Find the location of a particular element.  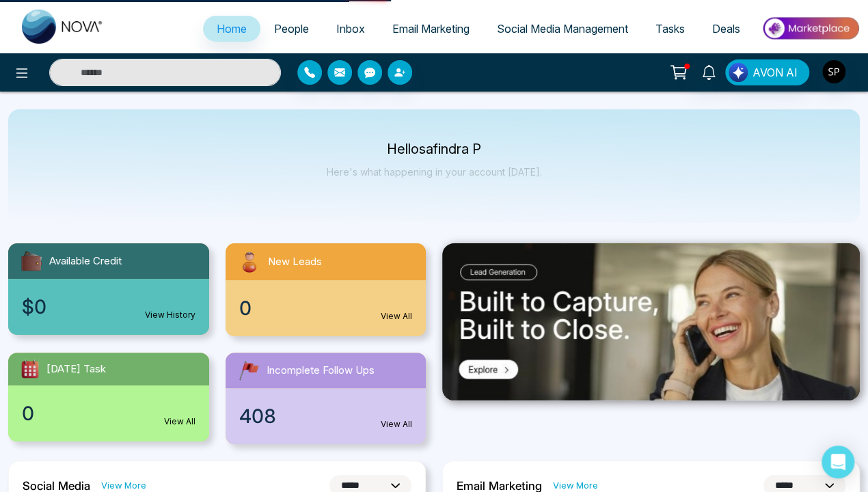

span: AVON AI is located at coordinates (775, 73).